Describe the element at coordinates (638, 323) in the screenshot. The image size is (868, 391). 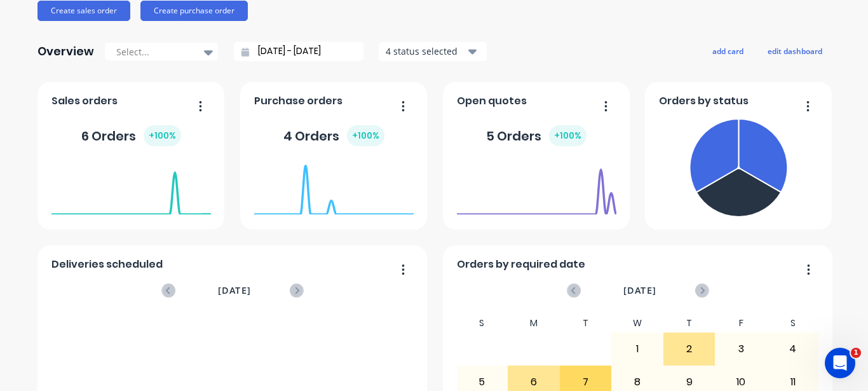
I see `div: W` at that location.